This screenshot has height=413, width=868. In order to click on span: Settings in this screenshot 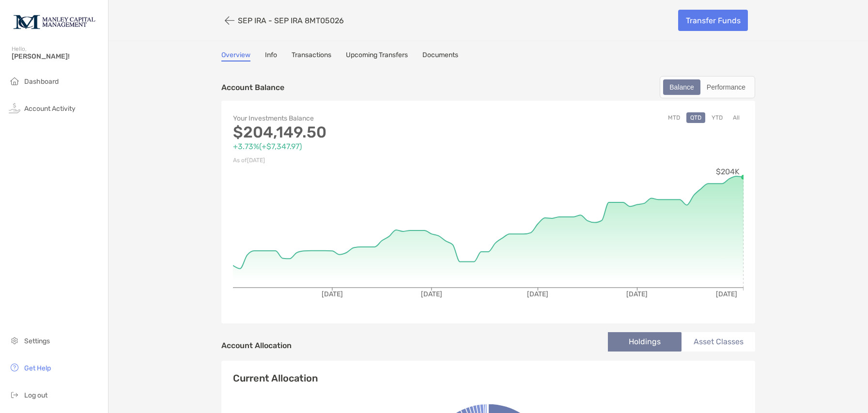, I will do `click(36, 340)`.